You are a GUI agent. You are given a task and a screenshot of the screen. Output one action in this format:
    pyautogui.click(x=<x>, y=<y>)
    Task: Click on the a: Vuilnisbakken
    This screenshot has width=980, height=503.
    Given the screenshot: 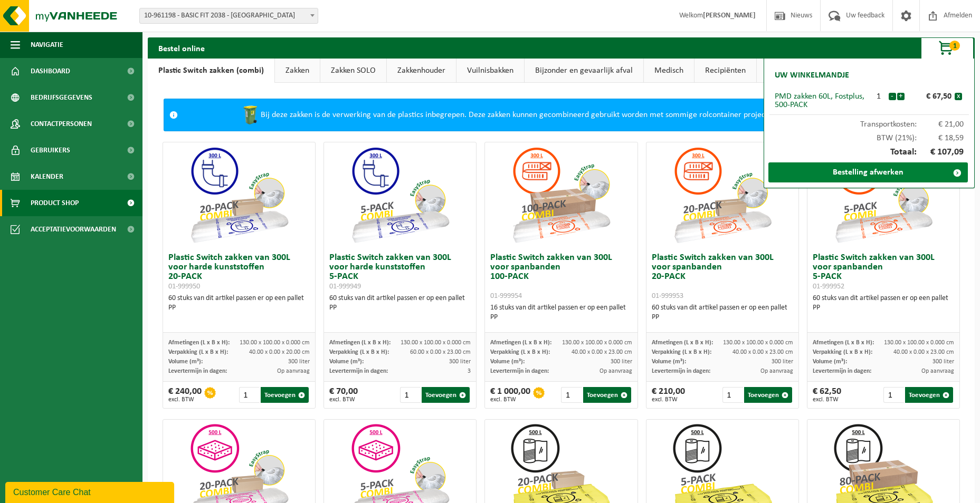 What is the action you would take?
    pyautogui.click(x=490, y=71)
    